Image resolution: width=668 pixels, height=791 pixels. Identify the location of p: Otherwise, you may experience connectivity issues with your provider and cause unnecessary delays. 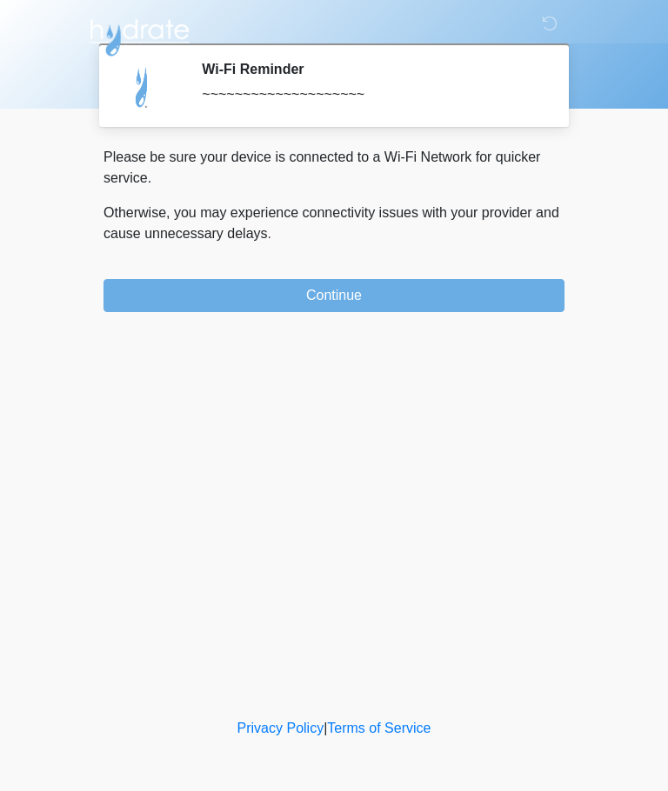
(334, 223).